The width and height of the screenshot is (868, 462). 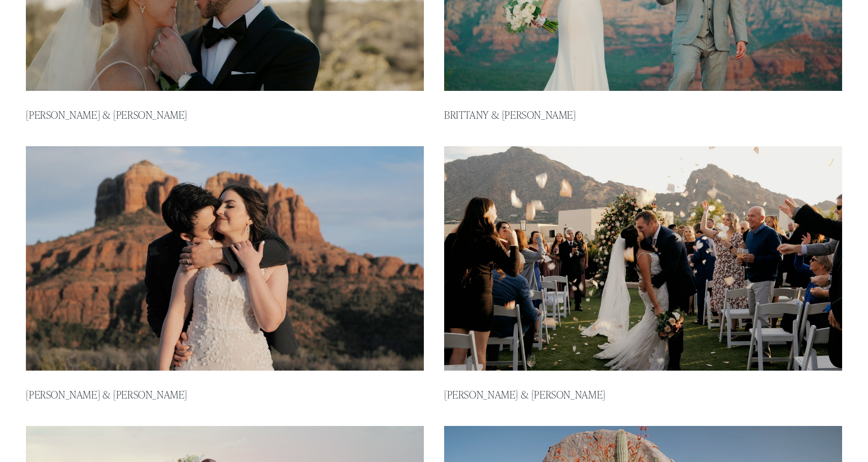 What do you see at coordinates (643, 258) in the screenshot?
I see `img: Leticia &amp; Cameron` at bounding box center [643, 258].